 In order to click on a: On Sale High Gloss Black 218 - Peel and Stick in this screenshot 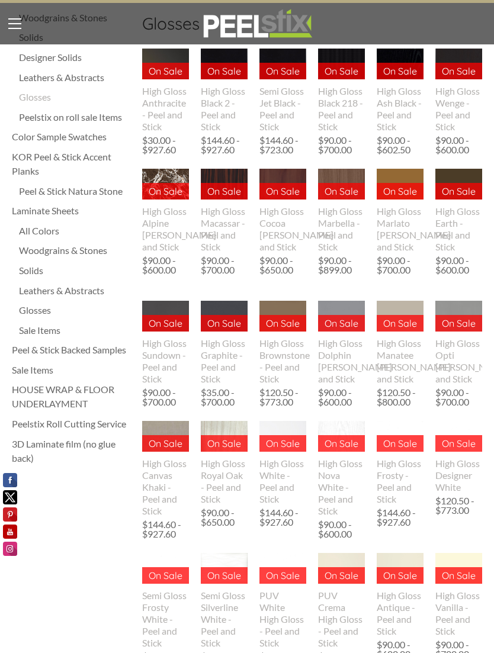, I will do `click(341, 91)`.